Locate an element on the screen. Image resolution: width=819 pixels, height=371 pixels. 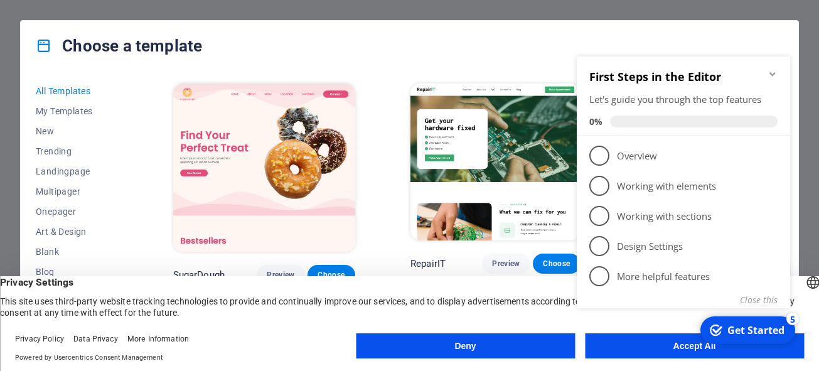
img: RepairIT is located at coordinates (495, 162).